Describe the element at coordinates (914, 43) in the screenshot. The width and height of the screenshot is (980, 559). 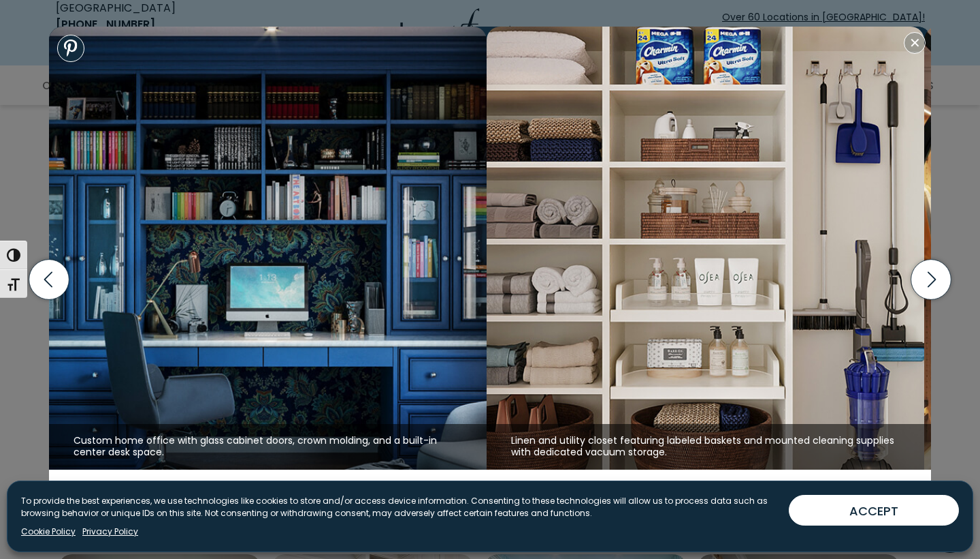
I see `button: Close modal` at that location.